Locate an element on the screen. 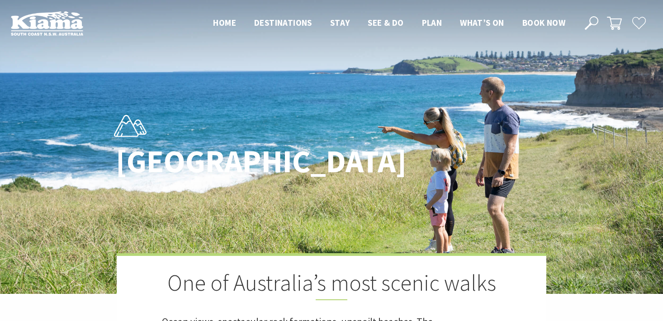 This screenshot has height=321, width=663. span: Book now is located at coordinates (543, 23).